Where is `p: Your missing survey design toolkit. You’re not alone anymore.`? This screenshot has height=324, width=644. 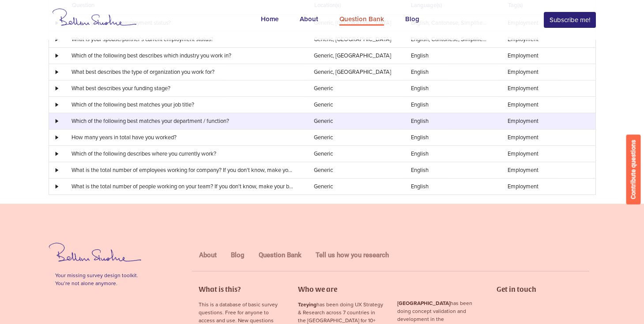 p: Your missing survey design toolkit. You’re not alone anymore. is located at coordinates (120, 279).